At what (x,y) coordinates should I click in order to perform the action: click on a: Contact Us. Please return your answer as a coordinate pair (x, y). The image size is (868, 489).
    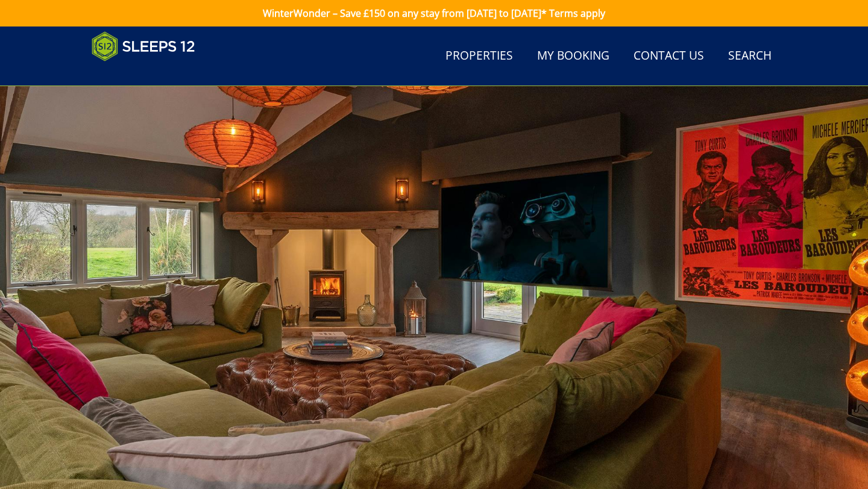
    Looking at the image, I should click on (668, 56).